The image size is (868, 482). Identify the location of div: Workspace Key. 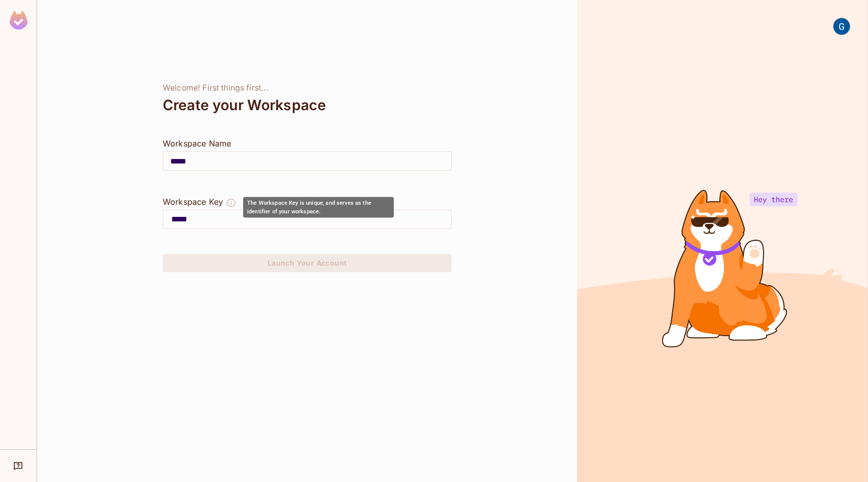
(193, 201).